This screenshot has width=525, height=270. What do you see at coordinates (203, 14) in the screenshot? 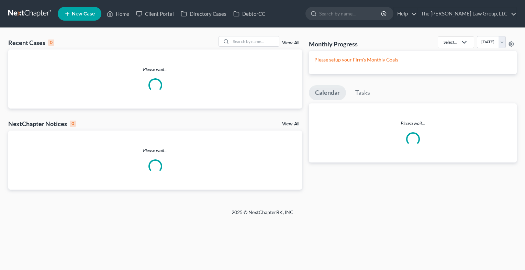
I see `a: Directory Cases` at bounding box center [203, 14].